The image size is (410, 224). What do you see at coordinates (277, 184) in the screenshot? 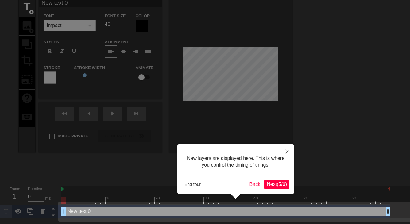
I see `button: Next` at bounding box center [277, 184].